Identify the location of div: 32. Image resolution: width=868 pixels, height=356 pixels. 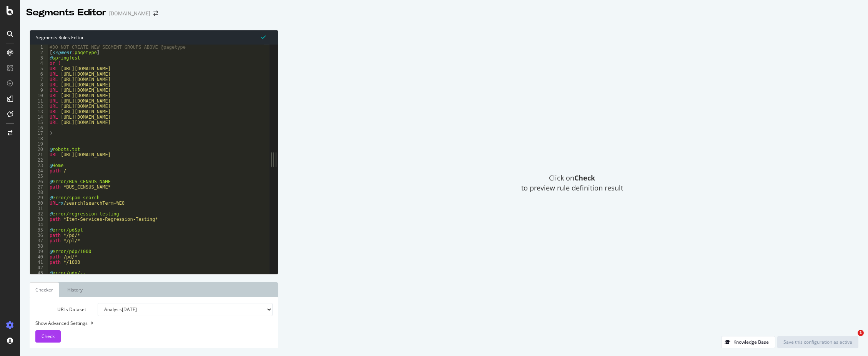
(39, 214).